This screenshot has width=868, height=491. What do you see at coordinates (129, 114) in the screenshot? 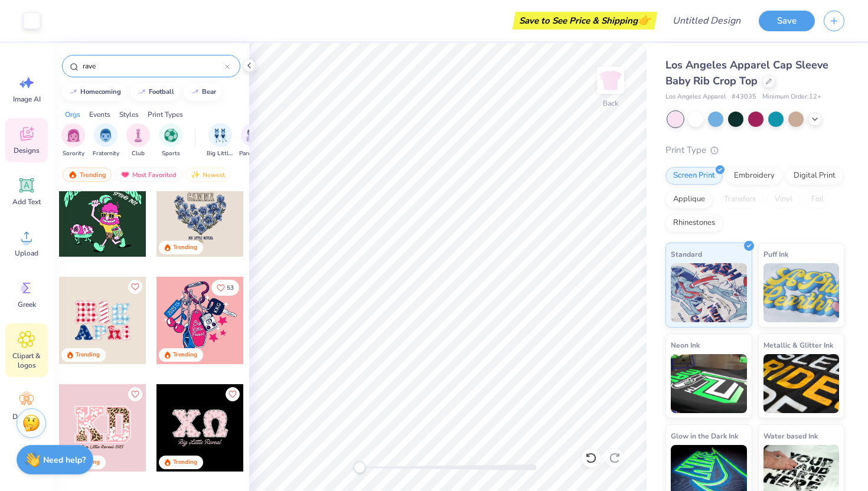
I see `div: Styles` at bounding box center [129, 114].